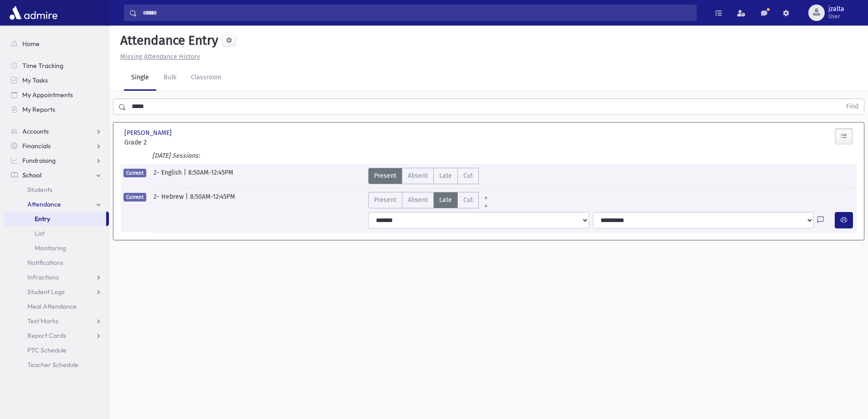  Describe the element at coordinates (140, 78) in the screenshot. I see `a: Single` at that location.